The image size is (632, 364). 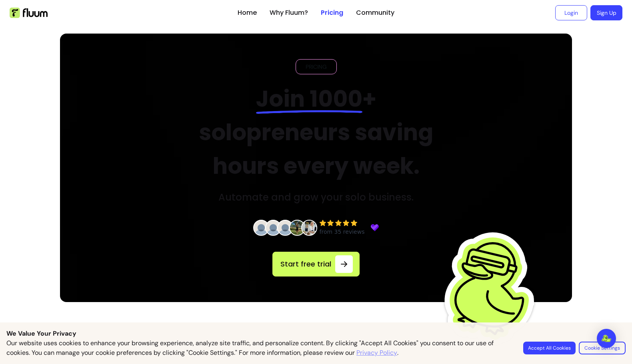 What do you see at coordinates (602, 348) in the screenshot?
I see `button: Cookie Settings` at bounding box center [602, 348].